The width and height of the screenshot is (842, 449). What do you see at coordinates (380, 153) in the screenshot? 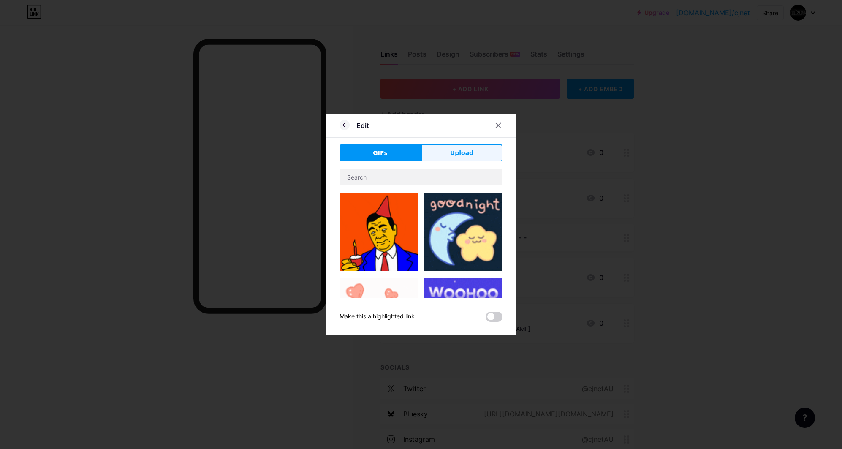
I see `button: GIFs` at bounding box center [380, 153].